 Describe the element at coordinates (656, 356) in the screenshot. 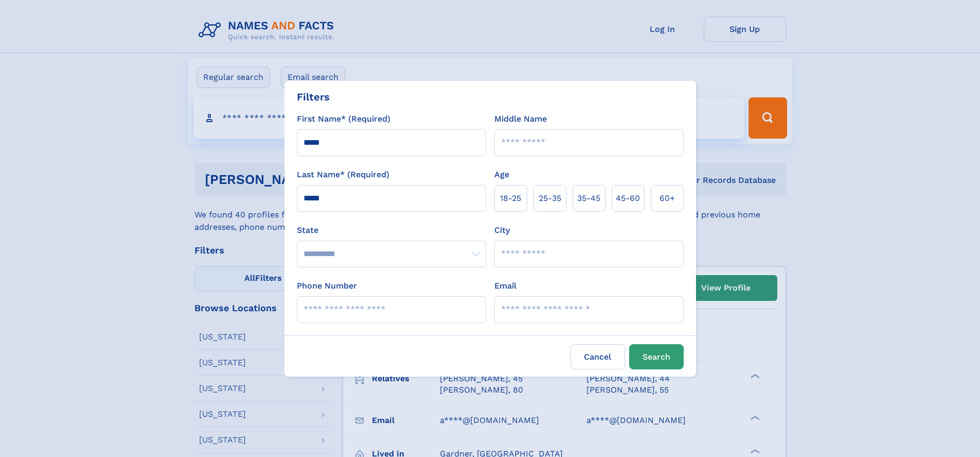

I see `button: Search` at that location.